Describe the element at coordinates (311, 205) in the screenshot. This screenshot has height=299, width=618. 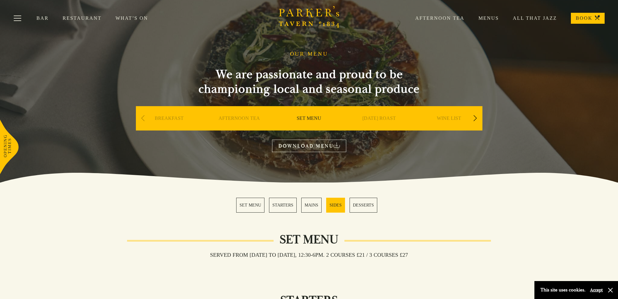
I see `a: 3 / 5` at that location.